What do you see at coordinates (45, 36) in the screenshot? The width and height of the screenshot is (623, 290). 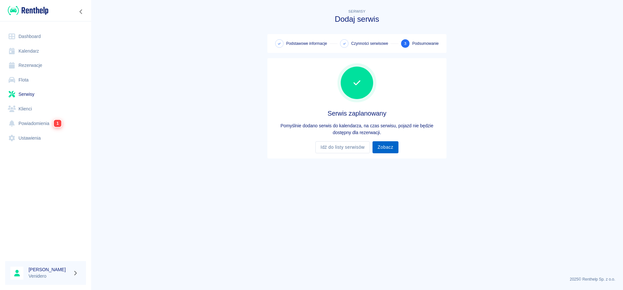 I see `a: Dashboard` at bounding box center [45, 36].